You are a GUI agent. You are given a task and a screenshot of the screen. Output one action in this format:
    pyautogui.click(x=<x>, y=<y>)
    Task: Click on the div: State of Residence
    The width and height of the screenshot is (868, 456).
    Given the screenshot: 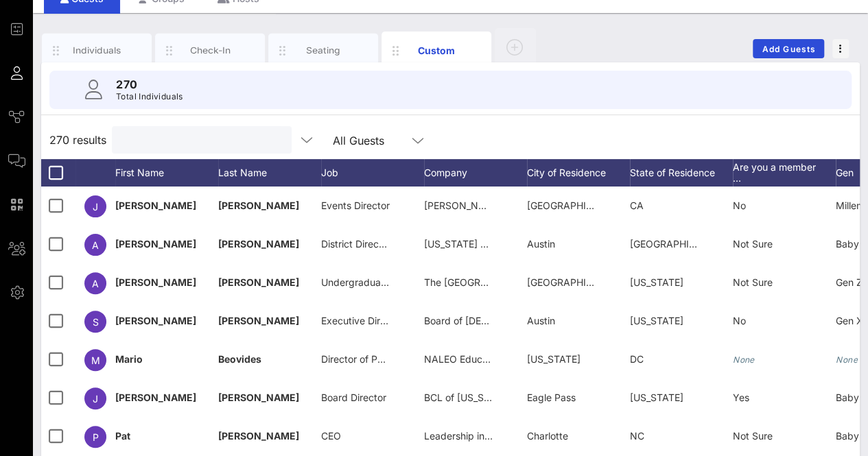 What is the action you would take?
    pyautogui.click(x=681, y=173)
    